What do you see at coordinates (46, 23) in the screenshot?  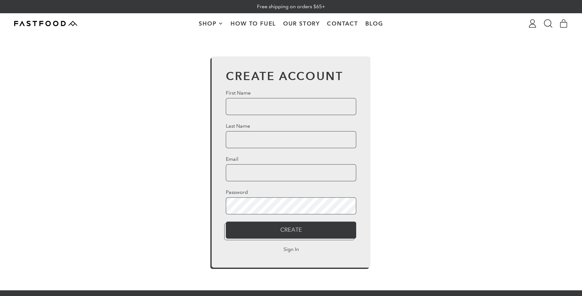 I see `img: Fastfood` at bounding box center [46, 23].